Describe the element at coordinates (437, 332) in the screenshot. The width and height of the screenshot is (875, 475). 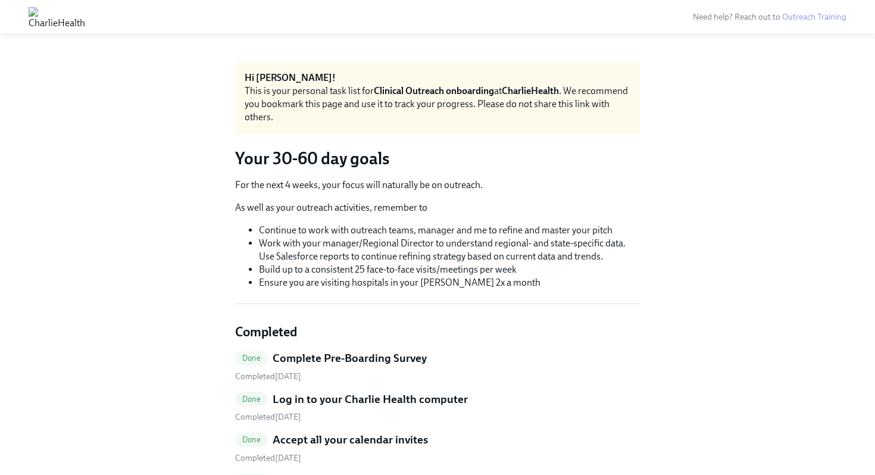
I see `h4: Completed` at that location.